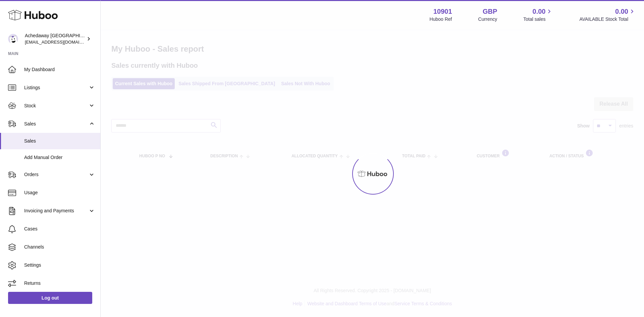 The image size is (644, 317). I want to click on span: Cases, so click(59, 229).